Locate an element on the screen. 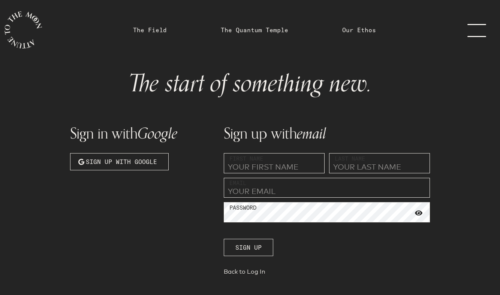  button: Sign up is located at coordinates (248, 248).